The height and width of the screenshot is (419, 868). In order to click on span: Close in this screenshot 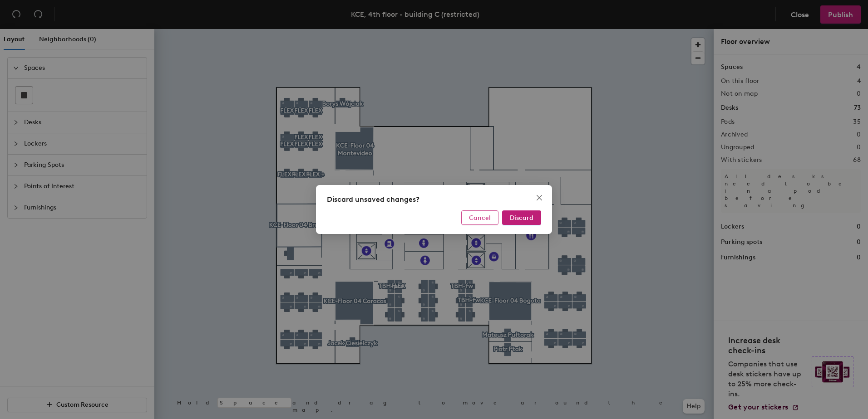, I will do `click(539, 198)`.